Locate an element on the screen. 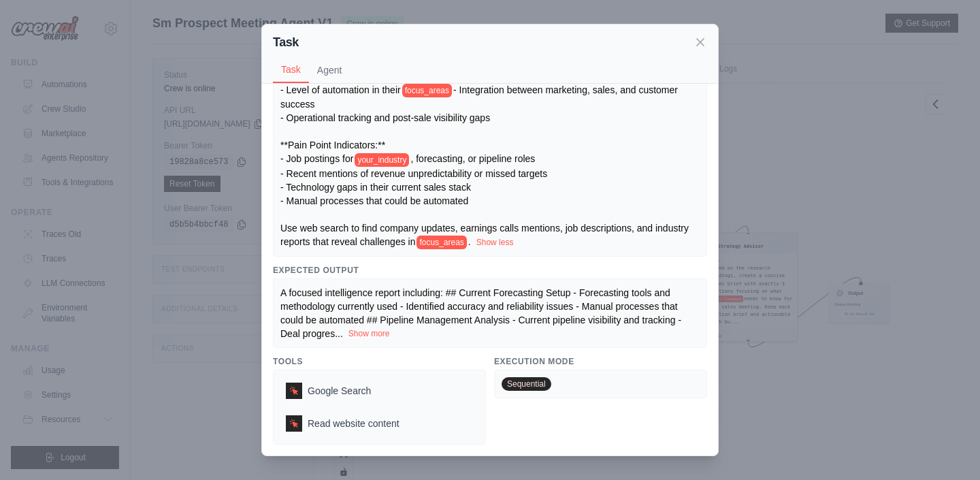 This screenshot has width=980, height=480. button: Show less is located at coordinates (495, 243).